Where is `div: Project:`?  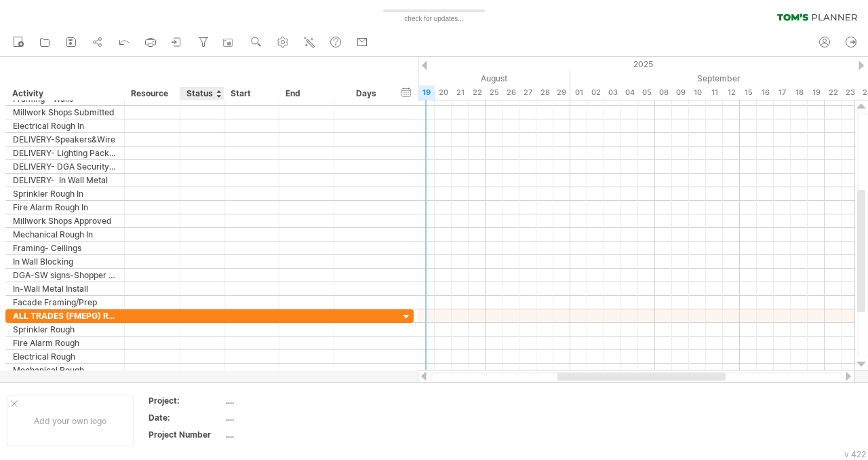
div: Project: is located at coordinates (186, 400).